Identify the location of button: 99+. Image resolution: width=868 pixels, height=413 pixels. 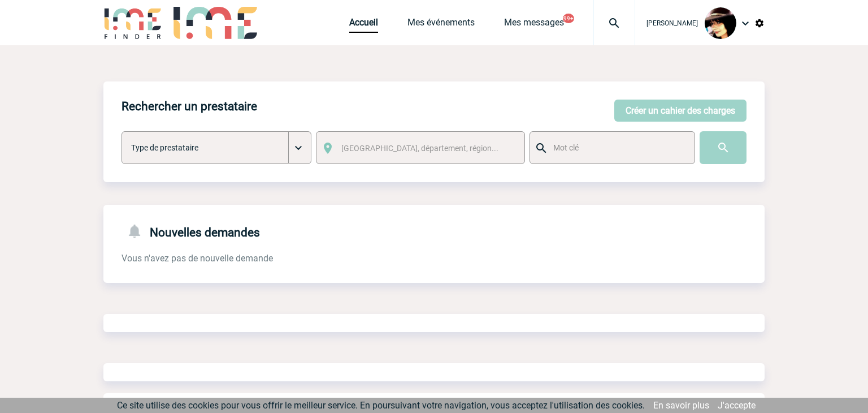
(568, 18).